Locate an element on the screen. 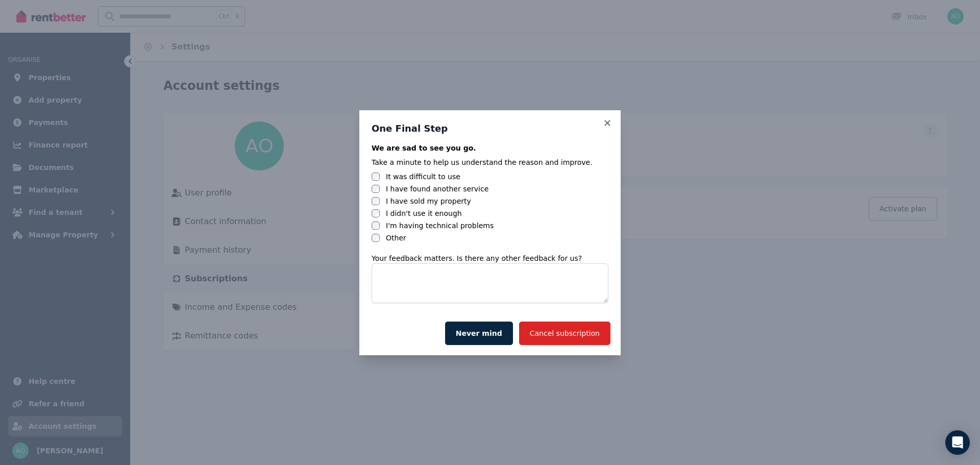 This screenshot has height=465, width=980. label: I have found another service is located at coordinates (437, 189).